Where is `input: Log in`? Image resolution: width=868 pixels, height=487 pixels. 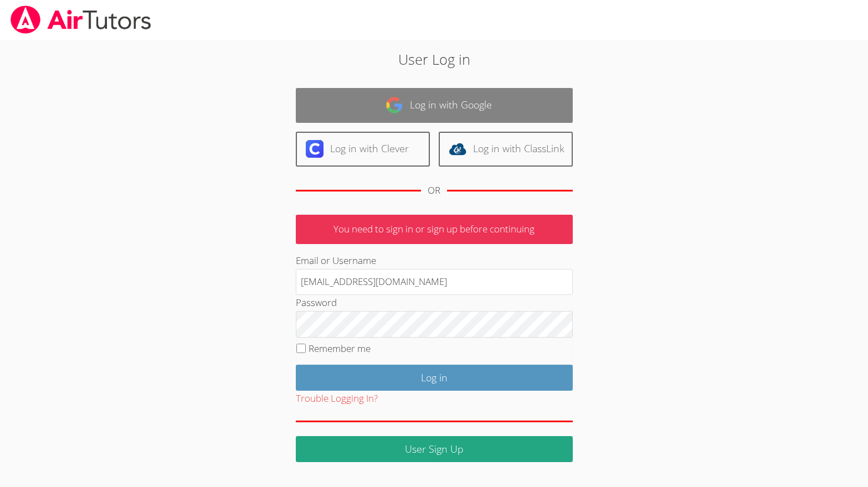
input: Log in is located at coordinates (434, 377).